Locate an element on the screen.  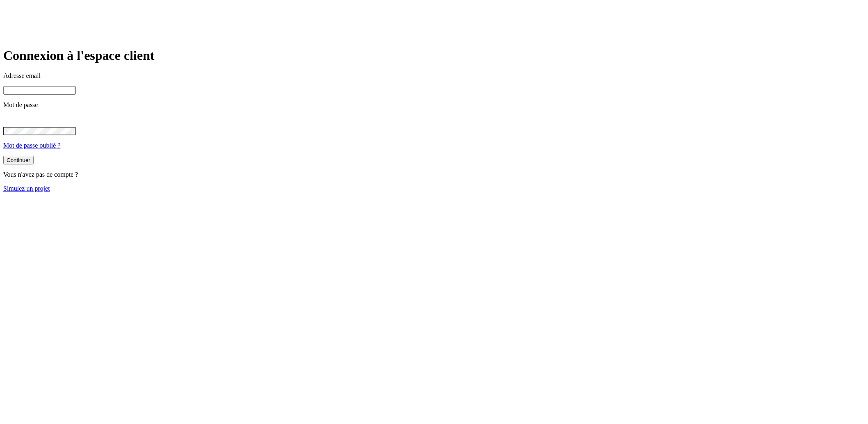
button: Continuer is located at coordinates (18, 160).